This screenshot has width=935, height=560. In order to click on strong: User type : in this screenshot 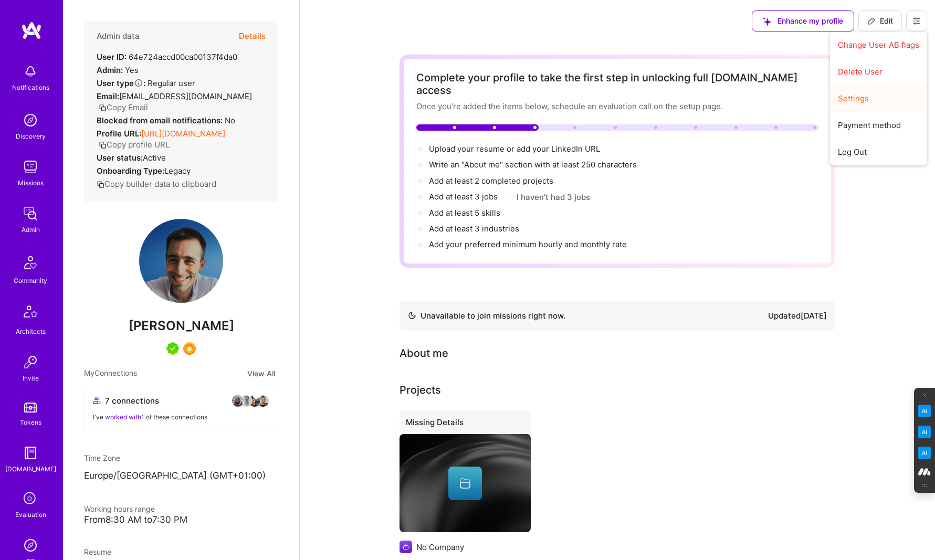, I will do `click(121, 83)`.